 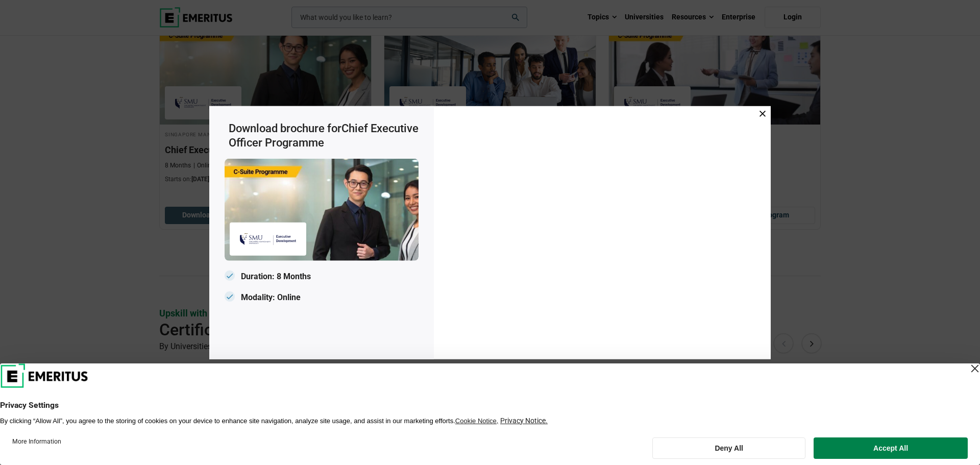 I want to click on p: Duration: 8 Months, so click(x=322, y=276).